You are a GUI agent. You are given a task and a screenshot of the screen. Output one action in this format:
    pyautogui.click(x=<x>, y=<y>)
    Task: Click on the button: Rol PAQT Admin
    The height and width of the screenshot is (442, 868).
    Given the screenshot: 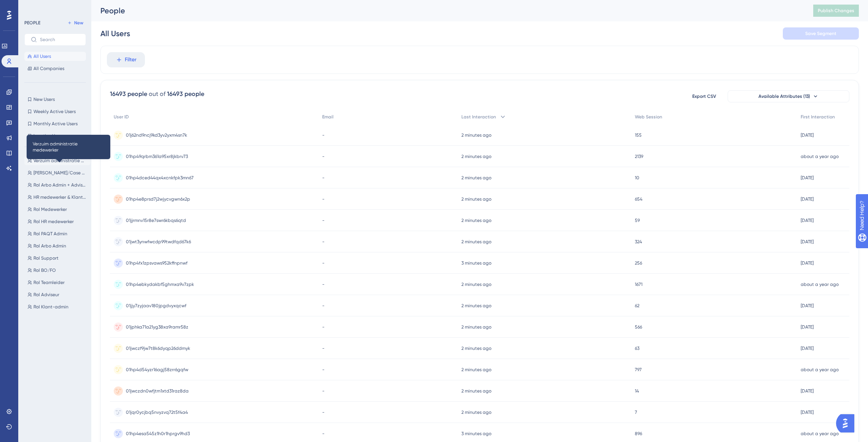 What is the action you would take?
    pyautogui.click(x=58, y=233)
    